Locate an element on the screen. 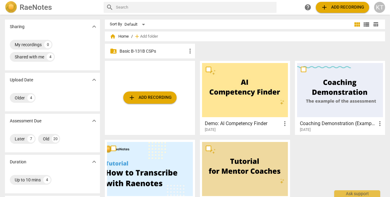 The height and width of the screenshot is (197, 390). div: 0 is located at coordinates (48, 45).